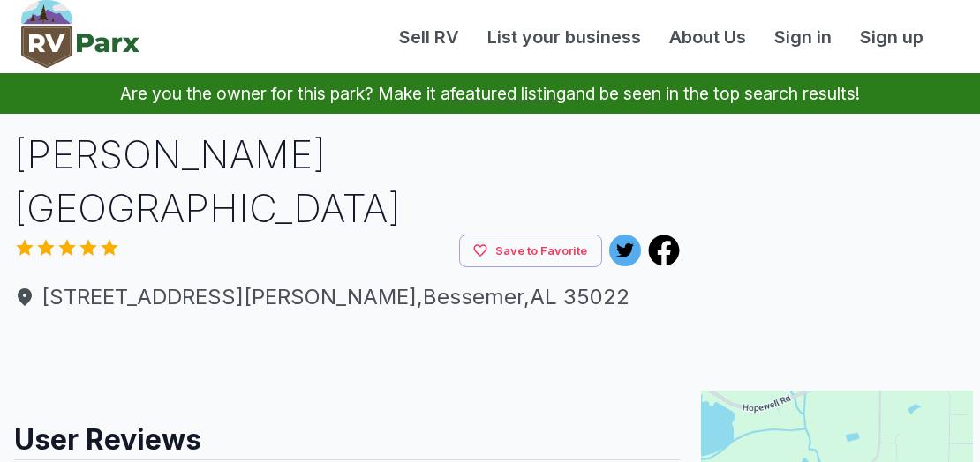 This screenshot has height=462, width=980. I want to click on a: Sell RV, so click(429, 37).